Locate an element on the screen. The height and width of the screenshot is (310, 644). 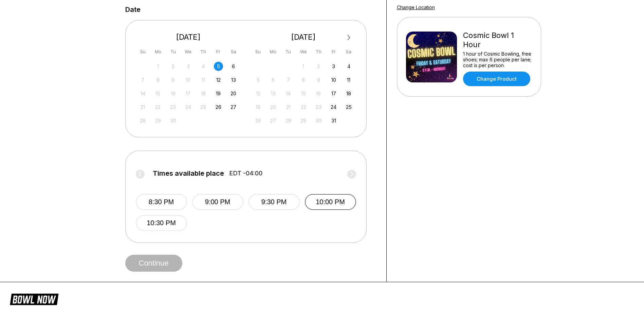
div: Not available Thursday, October 16th, 2025 is located at coordinates (318, 93).